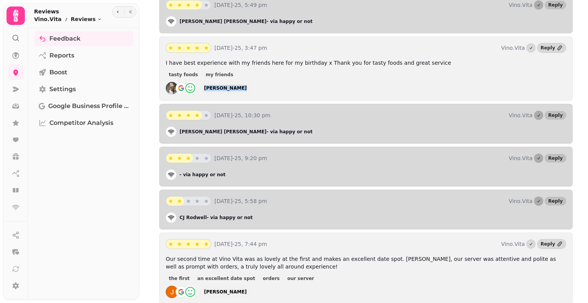 This screenshot has height=303, width=588. I want to click on img: ALV-UjVCzy5ApAVEBNNglat643Lx0Nfwjwoe7D5oqvlDKlhq9b0p8Zg=s128-c0x00000000-cc-rp-mo, so click(172, 88).